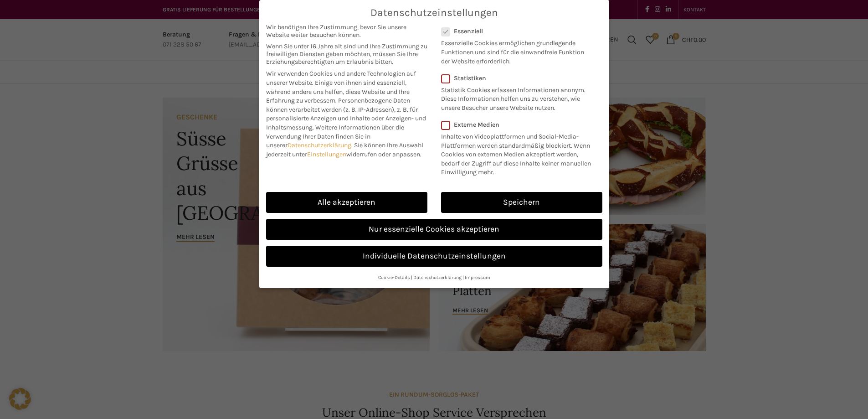 This screenshot has width=868, height=419. What do you see at coordinates (327, 154) in the screenshot?
I see `a: Einstellungen` at bounding box center [327, 154].